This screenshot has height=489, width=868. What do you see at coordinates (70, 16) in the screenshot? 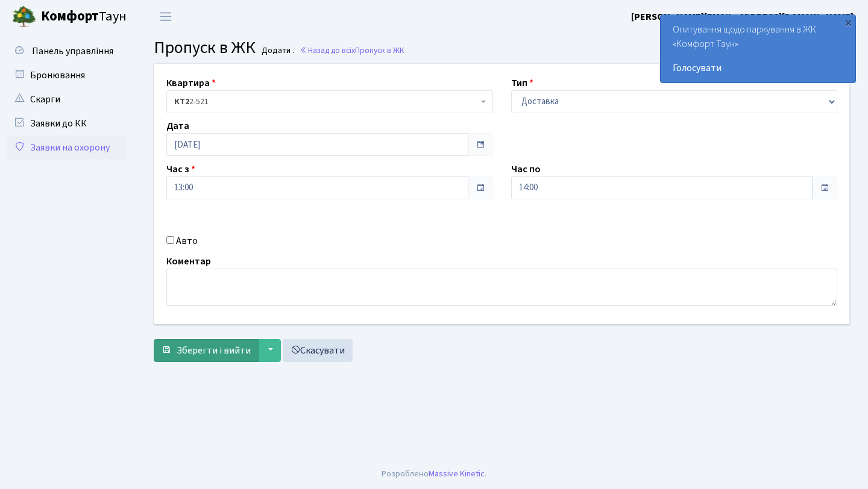
I see `b: Комфорт` at bounding box center [70, 16].